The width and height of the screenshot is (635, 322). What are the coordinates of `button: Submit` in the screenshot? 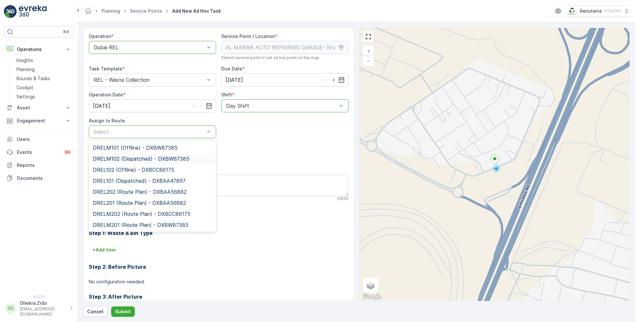 It's located at (123, 311).